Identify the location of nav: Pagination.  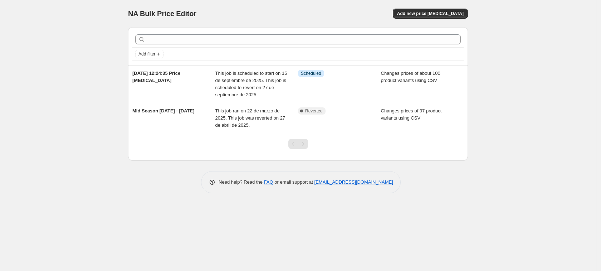
(298, 144).